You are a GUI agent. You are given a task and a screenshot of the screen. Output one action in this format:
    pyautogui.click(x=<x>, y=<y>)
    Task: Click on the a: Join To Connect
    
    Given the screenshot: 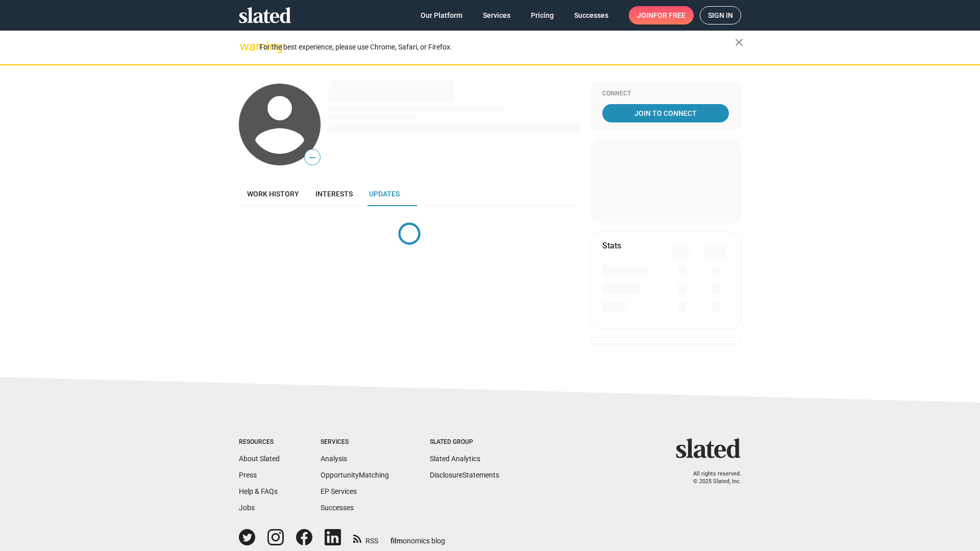 What is the action you would take?
    pyautogui.click(x=666, y=113)
    